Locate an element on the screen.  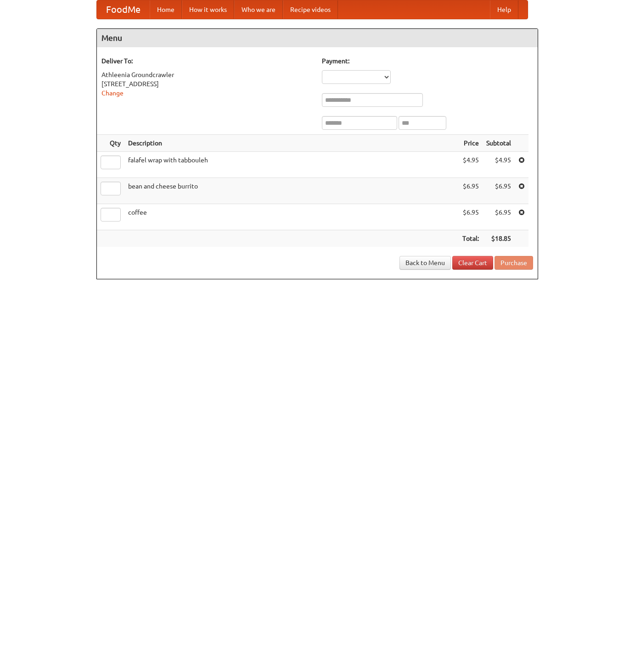
th: Qty is located at coordinates (111, 143).